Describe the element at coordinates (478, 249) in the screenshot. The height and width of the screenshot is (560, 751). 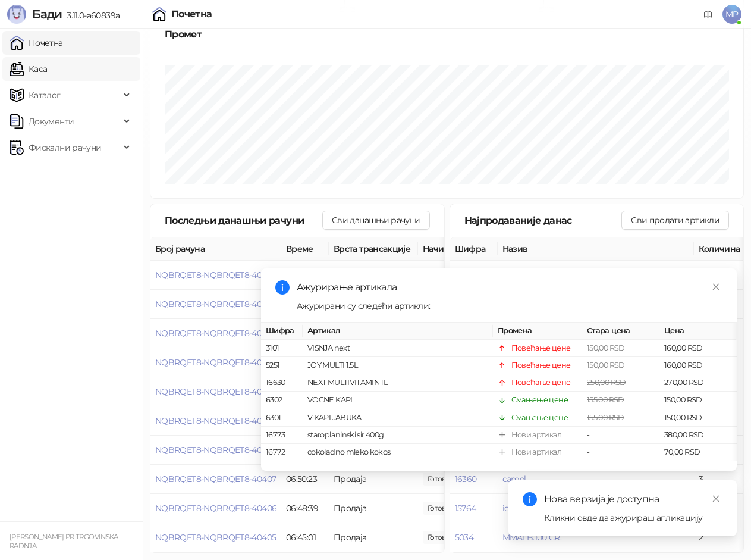
I see `th: Начини плаћања` at that location.